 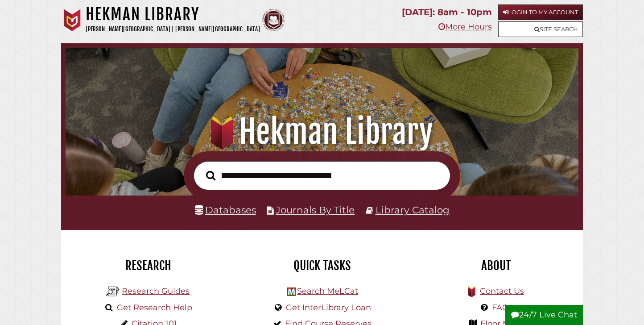 I want to click on a: Research Guides, so click(x=155, y=291).